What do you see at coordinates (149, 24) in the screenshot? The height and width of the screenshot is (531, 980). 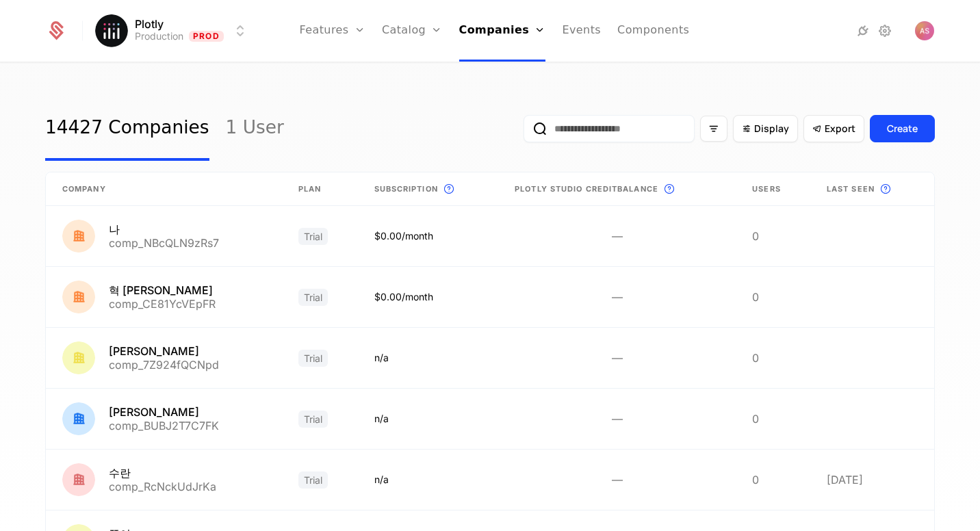 I see `span: Plotly` at bounding box center [149, 24].